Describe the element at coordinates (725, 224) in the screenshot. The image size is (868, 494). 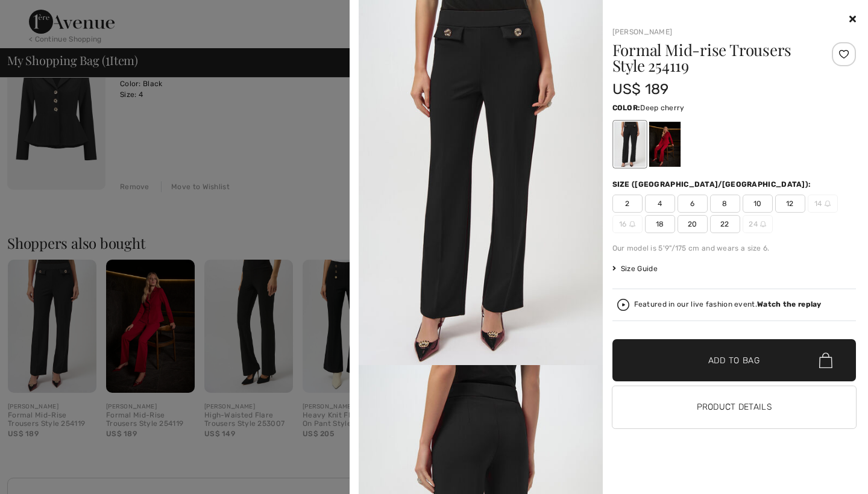
I see `span: 22` at that location.